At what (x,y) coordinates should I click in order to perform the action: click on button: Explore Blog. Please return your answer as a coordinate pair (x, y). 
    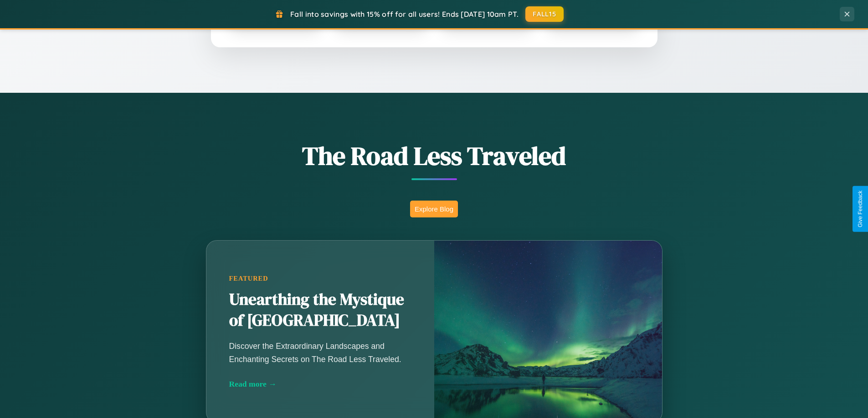
    Looking at the image, I should click on (434, 209).